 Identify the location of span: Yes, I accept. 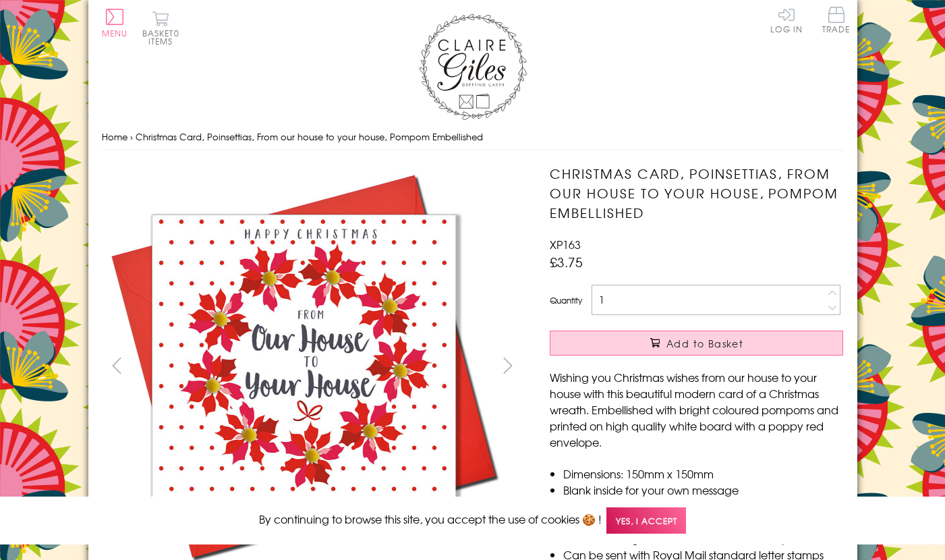
(647, 519).